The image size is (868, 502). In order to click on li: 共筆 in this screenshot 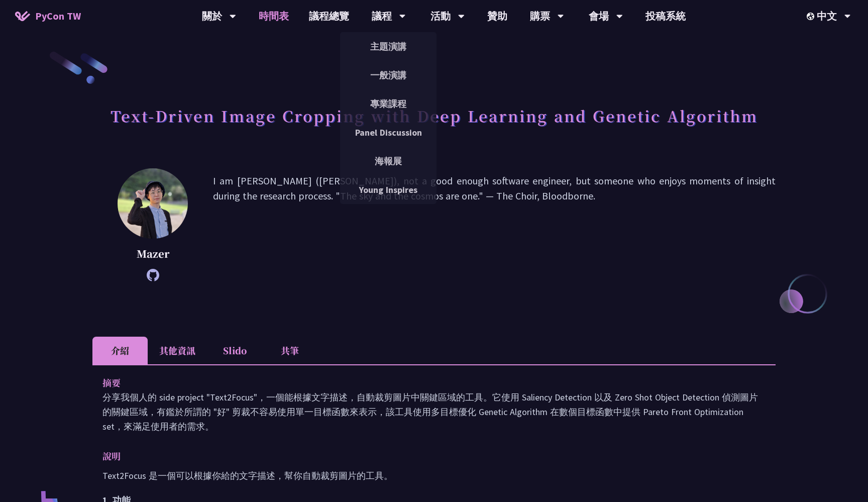, I will do `click(290, 350)`.